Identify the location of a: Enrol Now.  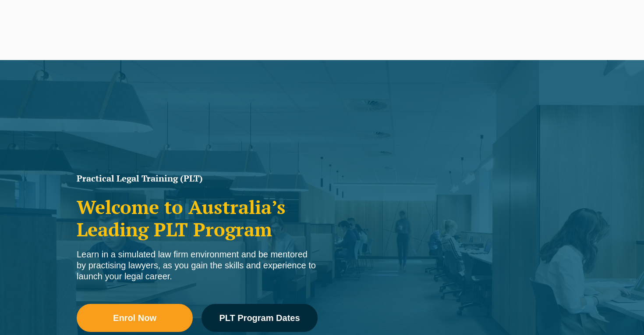
(135, 318).